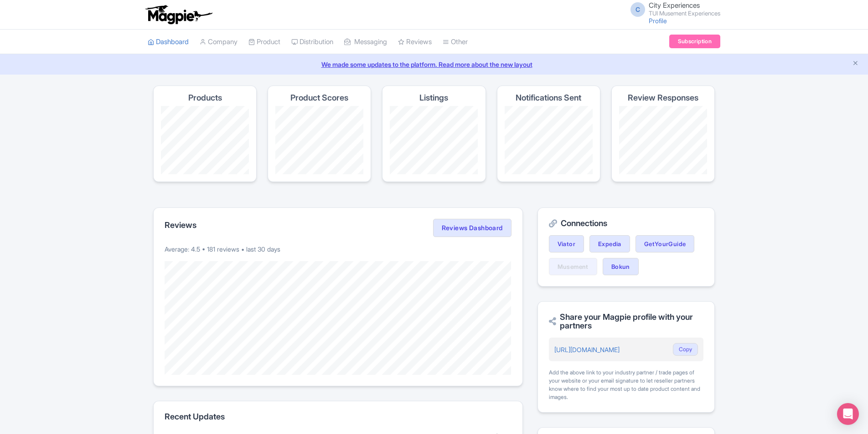  What do you see at coordinates (626, 386) in the screenshot?
I see `div: Add the above link to your industry partner / trade pages of your website or your email signature...` at bounding box center [626, 386].